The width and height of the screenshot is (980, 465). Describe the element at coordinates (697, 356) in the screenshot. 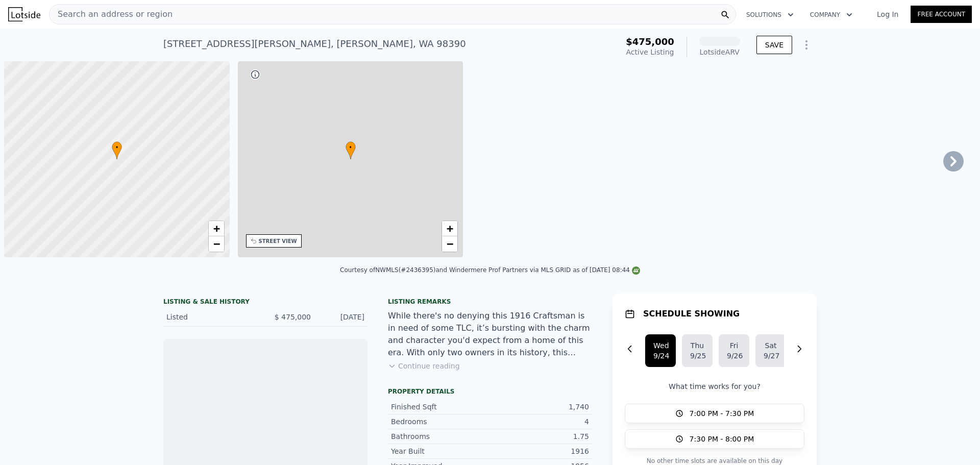

I see `div: 9/25` at that location.